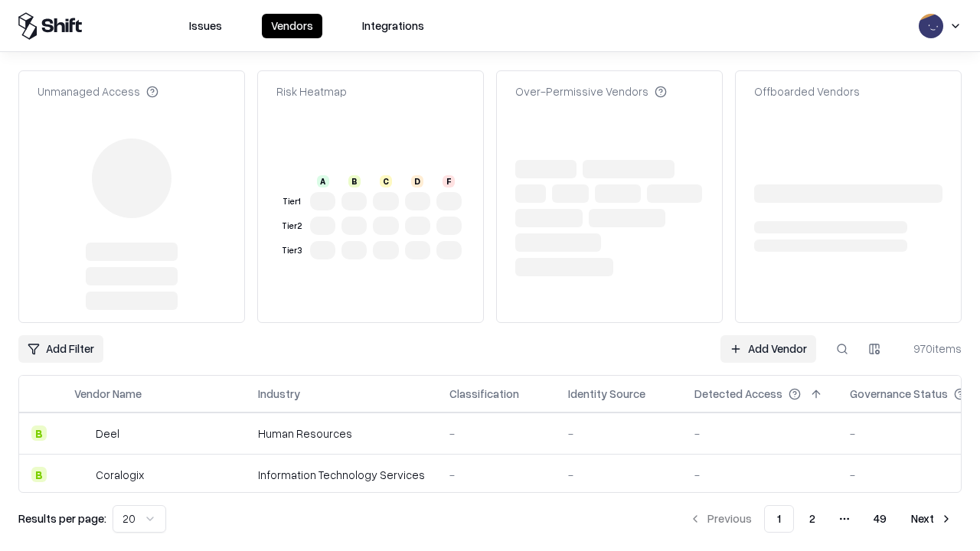 The height and width of the screenshot is (551, 980). I want to click on div: Over-Permissive Vendors, so click(591, 91).